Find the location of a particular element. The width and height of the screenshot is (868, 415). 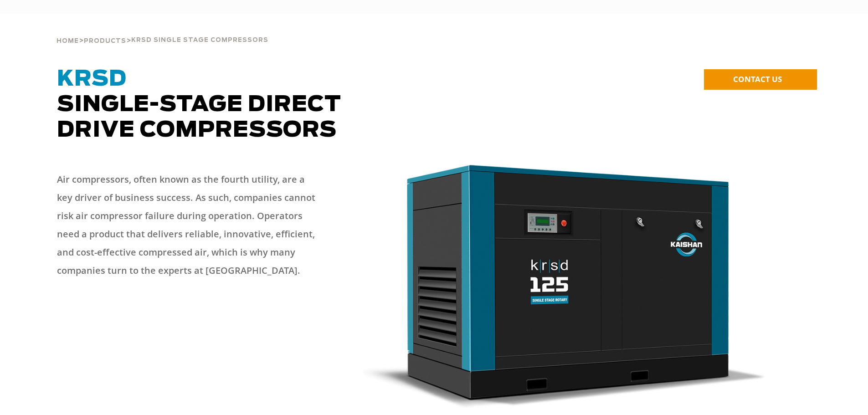

span: Single-Stage Direct Drive Compressors is located at coordinates (199, 105).